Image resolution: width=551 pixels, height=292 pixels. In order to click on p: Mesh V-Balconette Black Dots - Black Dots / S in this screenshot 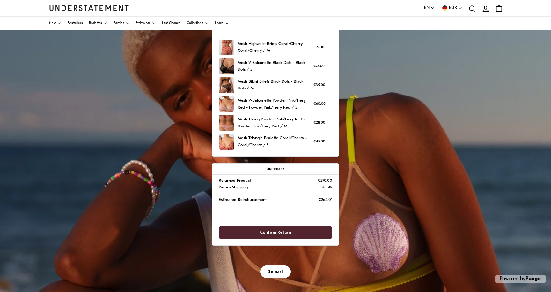, I will do `click(274, 66)`.